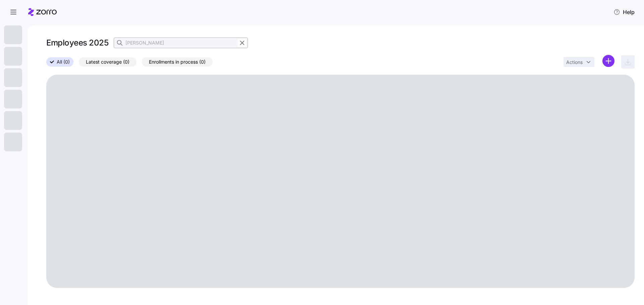 This screenshot has width=644, height=305. I want to click on span: Latest coverage (0), so click(107, 62).